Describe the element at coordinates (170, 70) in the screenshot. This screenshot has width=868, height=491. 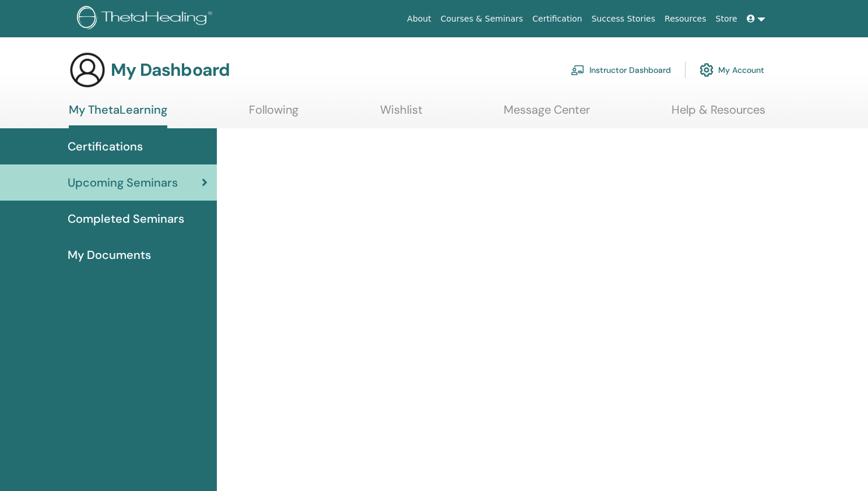
I see `h3: My Dashboard` at that location.